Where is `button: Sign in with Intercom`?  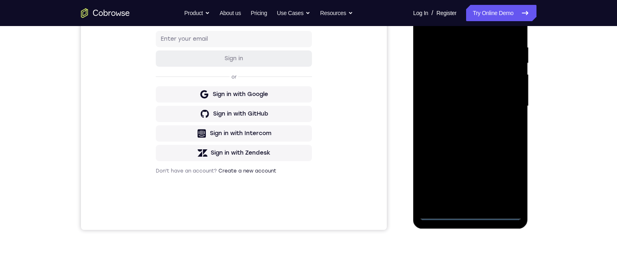 button: Sign in with Intercom is located at coordinates (153, 176).